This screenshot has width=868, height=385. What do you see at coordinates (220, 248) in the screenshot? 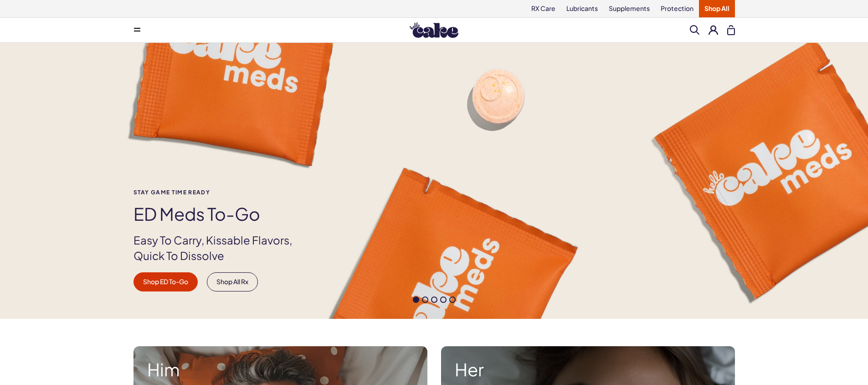
I see `p: Easy To Carry, Kissable Flavors, Quick To Dissolve` at bounding box center [220, 248].